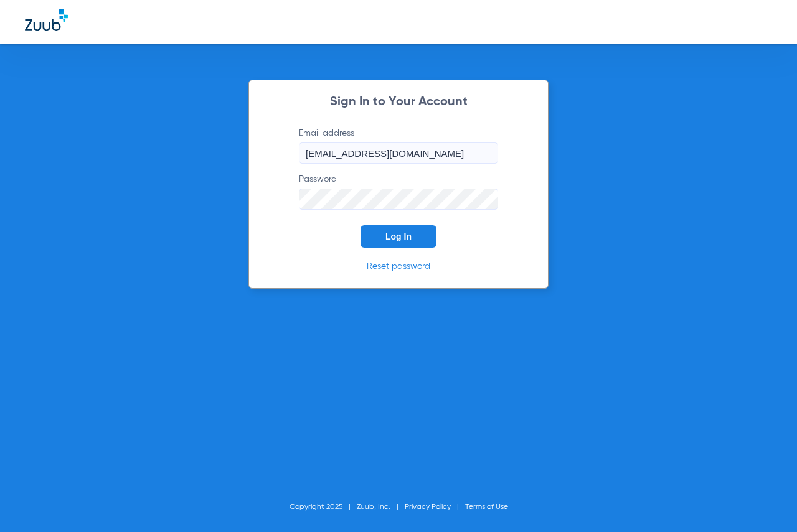 Image resolution: width=797 pixels, height=532 pixels. What do you see at coordinates (398, 236) in the screenshot?
I see `button: Log In` at bounding box center [398, 236].